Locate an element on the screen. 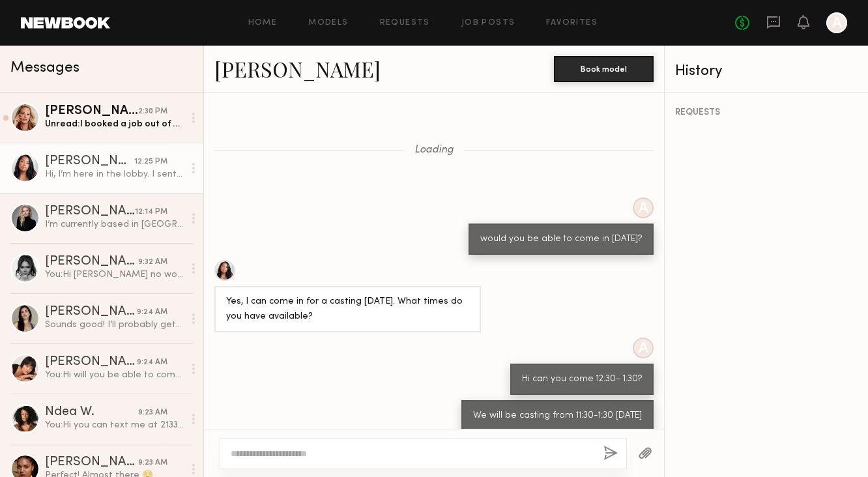  div: 12:25 PM is located at coordinates (151, 161).